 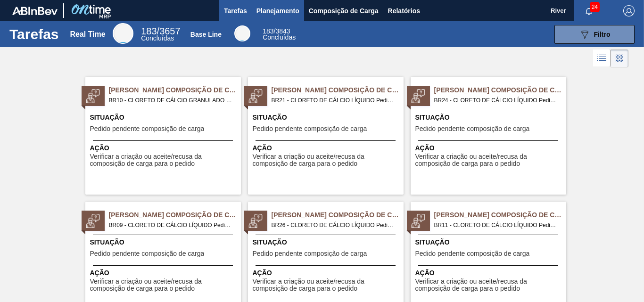 What do you see at coordinates (497, 101) in the screenshot?
I see `span: BR24 - CLORETO DE CÁLCIO LÍQUIDO Pedido - 2023131` at bounding box center [497, 101].